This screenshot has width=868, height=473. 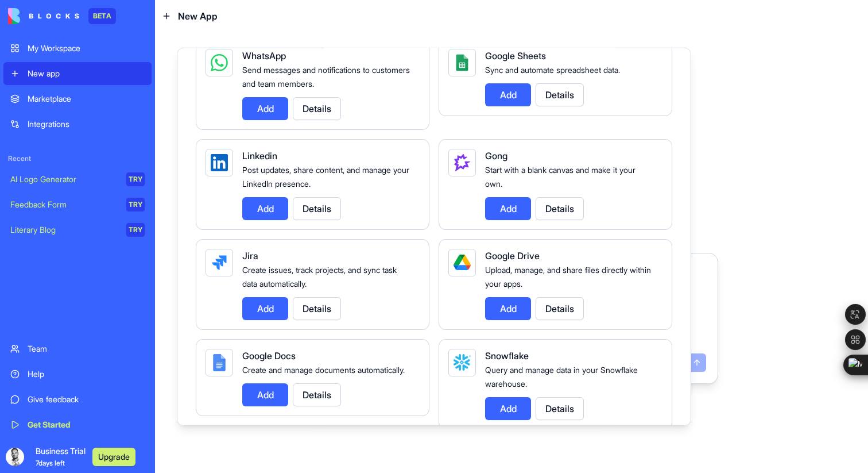 What do you see at coordinates (269, 355) in the screenshot?
I see `span: Google Docs` at bounding box center [269, 355].